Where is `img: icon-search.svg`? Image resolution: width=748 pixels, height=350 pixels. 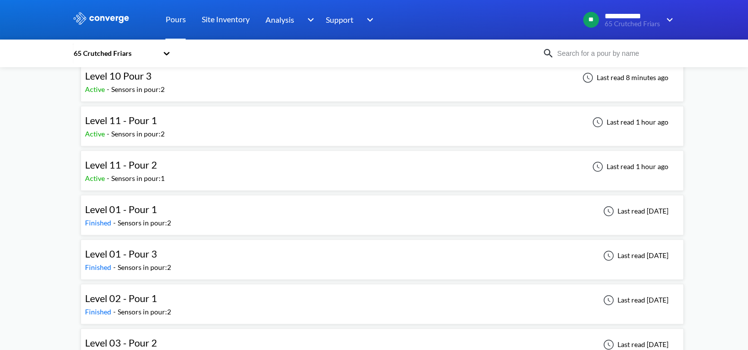 img: icon-search.svg is located at coordinates (548, 53).